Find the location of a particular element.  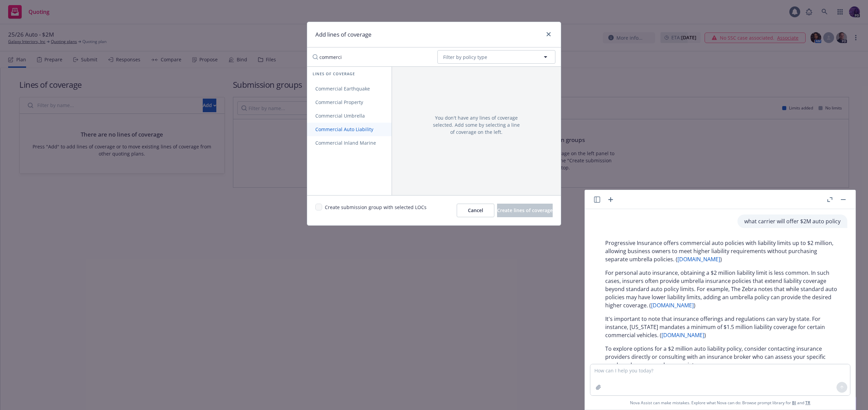

span: Create lines of coverage is located at coordinates (525, 210).